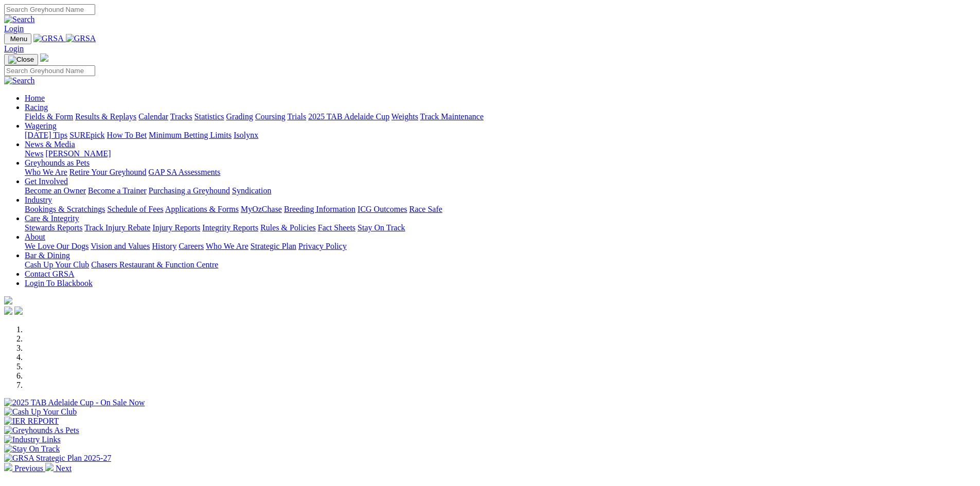  What do you see at coordinates (262, 209) in the screenshot?
I see `a: MyOzChase` at bounding box center [262, 209].